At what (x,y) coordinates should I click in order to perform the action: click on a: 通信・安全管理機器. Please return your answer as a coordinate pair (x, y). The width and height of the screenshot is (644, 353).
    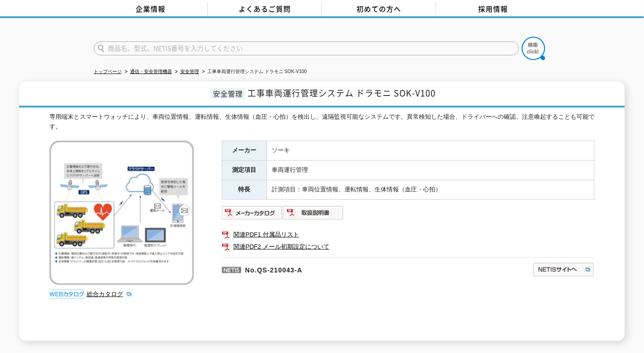
    Looking at the image, I should click on (151, 71).